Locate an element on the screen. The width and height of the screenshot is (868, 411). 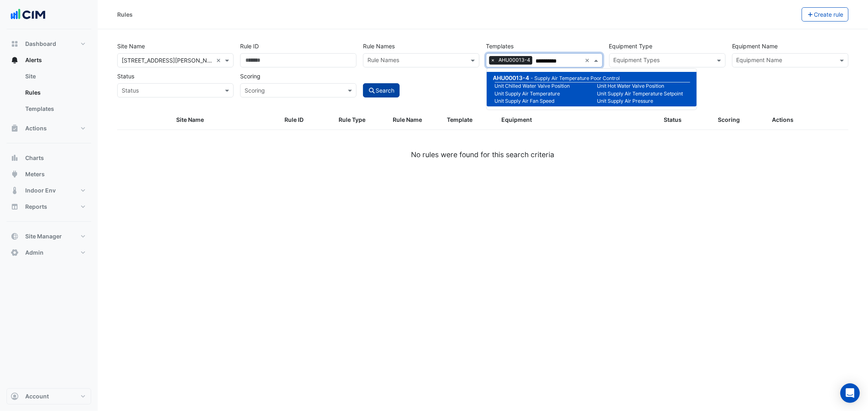
button: Site Manager is located at coordinates (48, 237).